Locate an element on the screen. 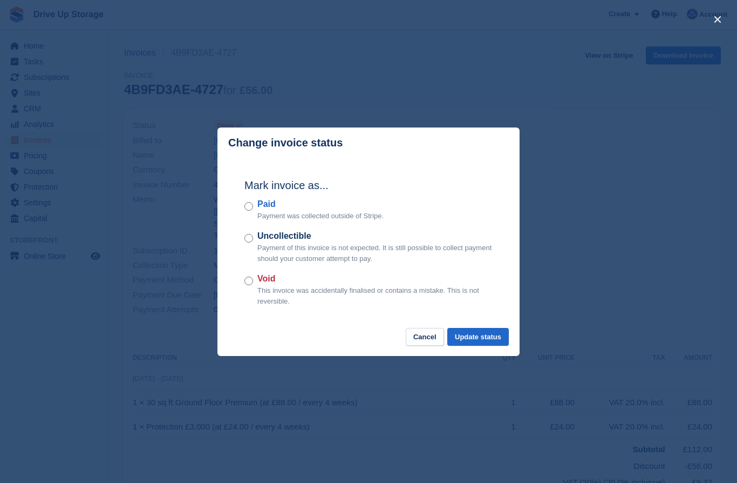 Image resolution: width=737 pixels, height=483 pixels. label: Void is located at coordinates (375, 278).